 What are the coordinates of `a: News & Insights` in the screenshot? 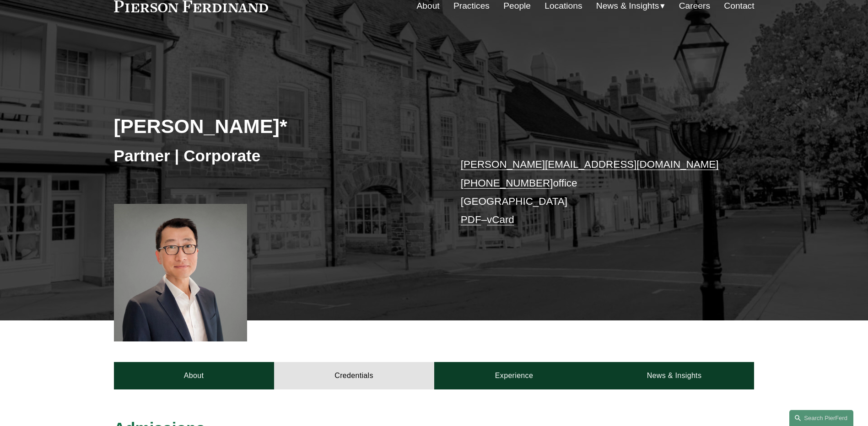 It's located at (674, 376).